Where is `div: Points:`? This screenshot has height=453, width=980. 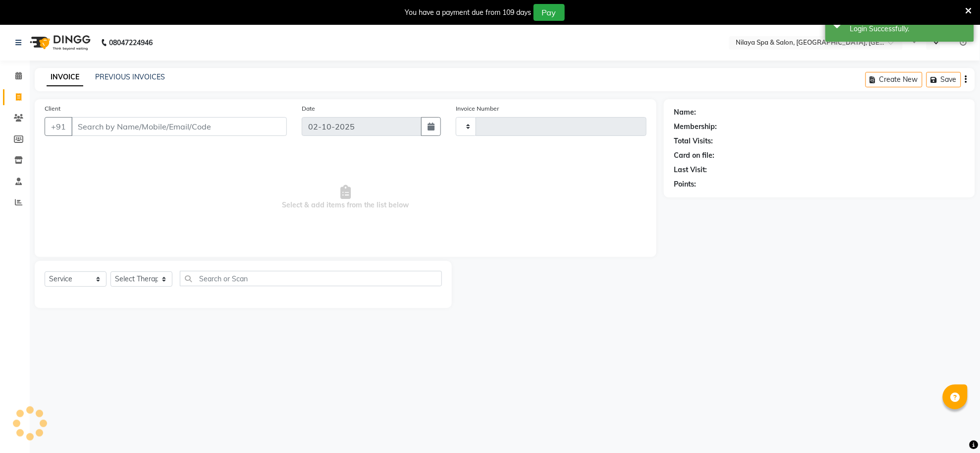 div: Points: is located at coordinates (685, 184).